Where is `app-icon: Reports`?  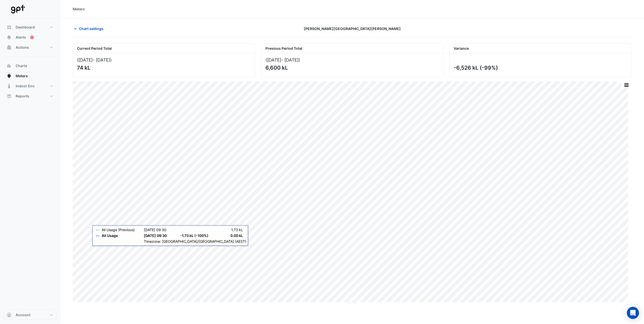 app-icon: Reports is located at coordinates (9, 96).